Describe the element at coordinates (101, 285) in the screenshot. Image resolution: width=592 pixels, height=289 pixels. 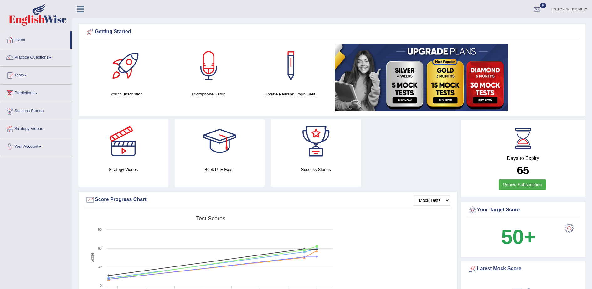
I see `text: 0` at that location.